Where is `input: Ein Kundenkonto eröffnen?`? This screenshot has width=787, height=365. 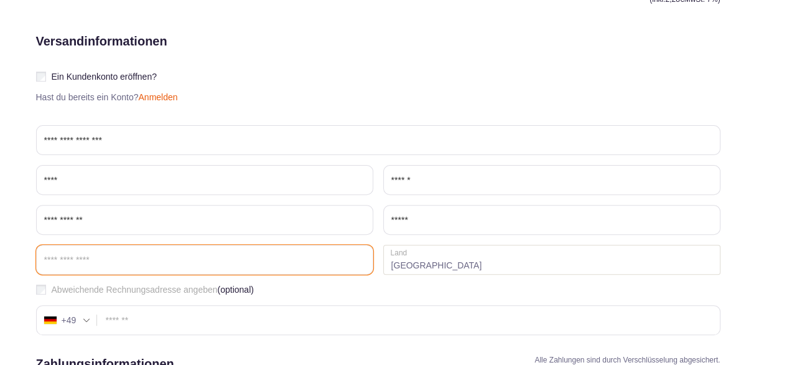
input: Ein Kundenkonto eröffnen? is located at coordinates (41, 77).